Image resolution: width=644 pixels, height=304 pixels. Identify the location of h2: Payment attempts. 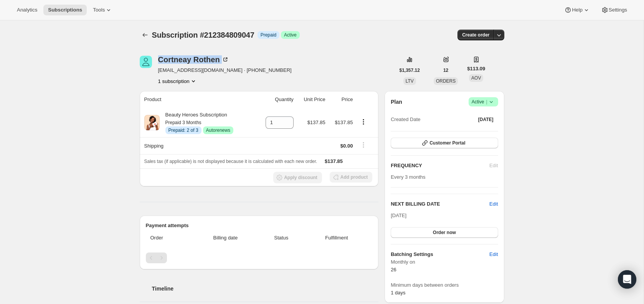
(259, 225).